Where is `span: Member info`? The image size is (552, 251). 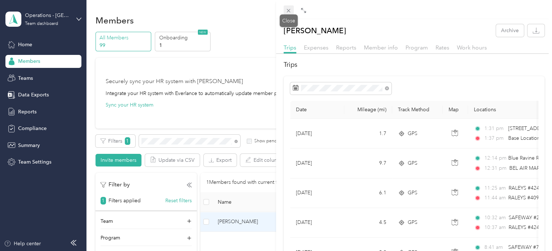
span: Member info is located at coordinates (381, 47).